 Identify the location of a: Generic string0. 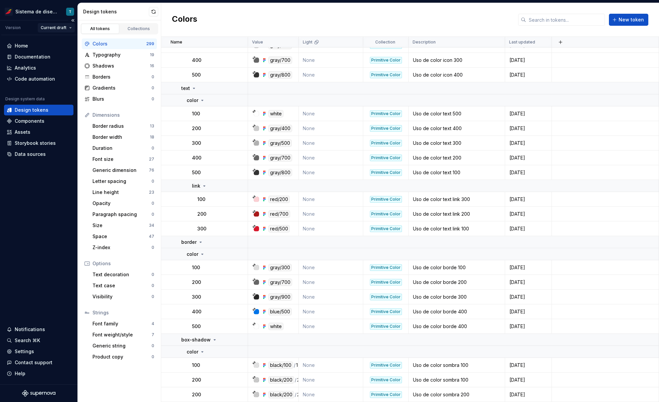
(123, 345).